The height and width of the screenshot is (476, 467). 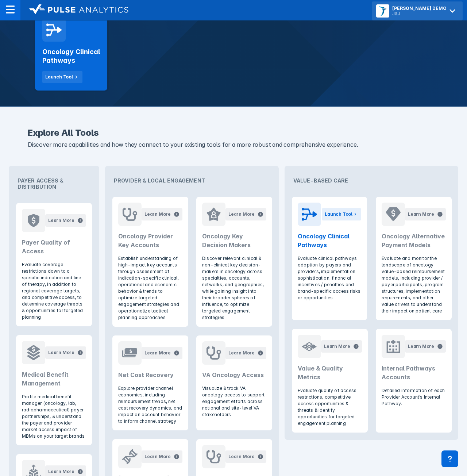 I want to click on div: J&J, so click(x=419, y=14).